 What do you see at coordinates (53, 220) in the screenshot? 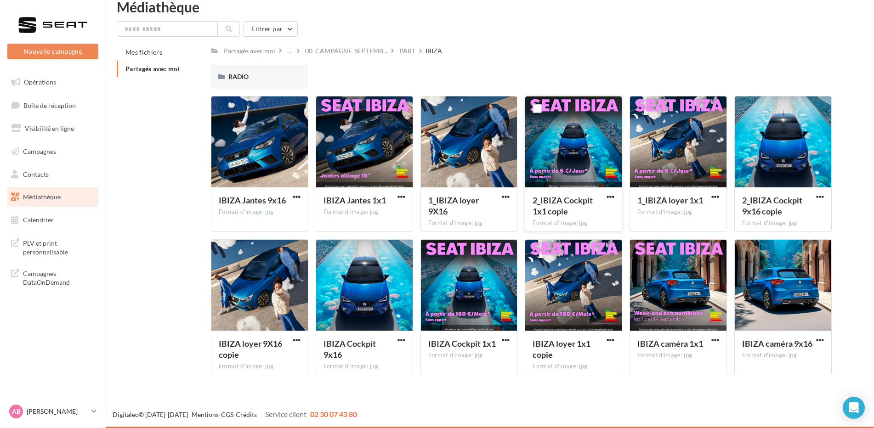
I see `a: Calendrier` at bounding box center [53, 220].